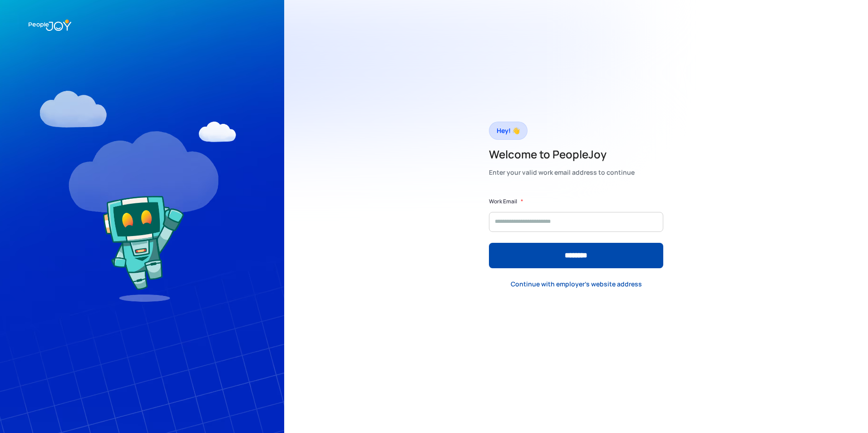 This screenshot has width=868, height=433. I want to click on div: Continue with employer's website address, so click(577, 284).